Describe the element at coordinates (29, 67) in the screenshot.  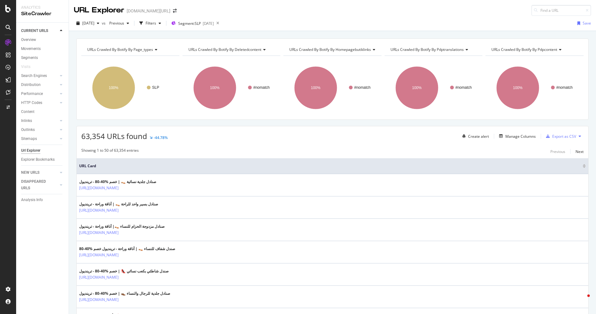
I see `a: Visits` at that location.